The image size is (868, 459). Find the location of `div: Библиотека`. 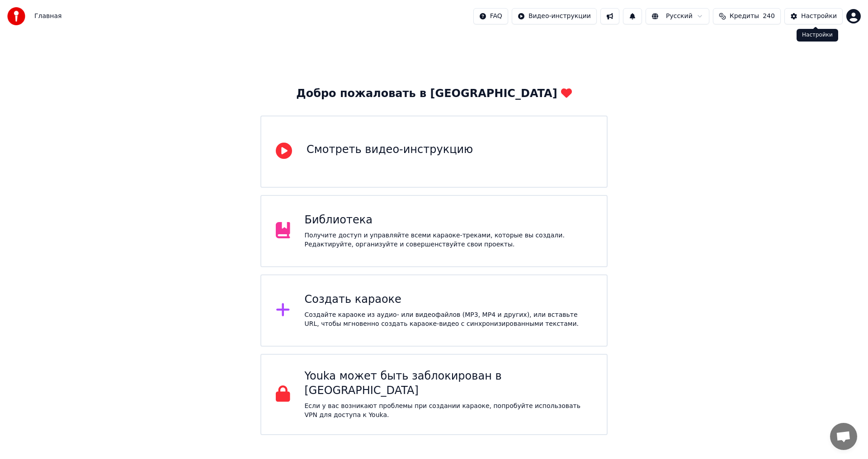

div: Библиотека is located at coordinates (448, 220).